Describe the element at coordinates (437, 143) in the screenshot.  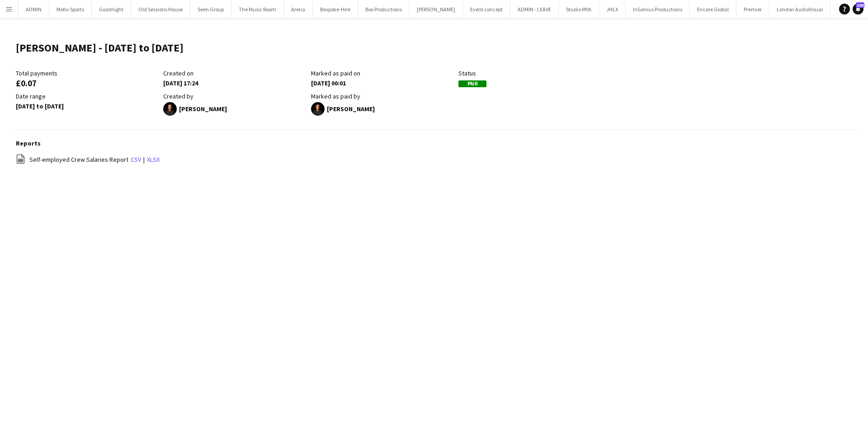
I see `h3: Reports` at that location.